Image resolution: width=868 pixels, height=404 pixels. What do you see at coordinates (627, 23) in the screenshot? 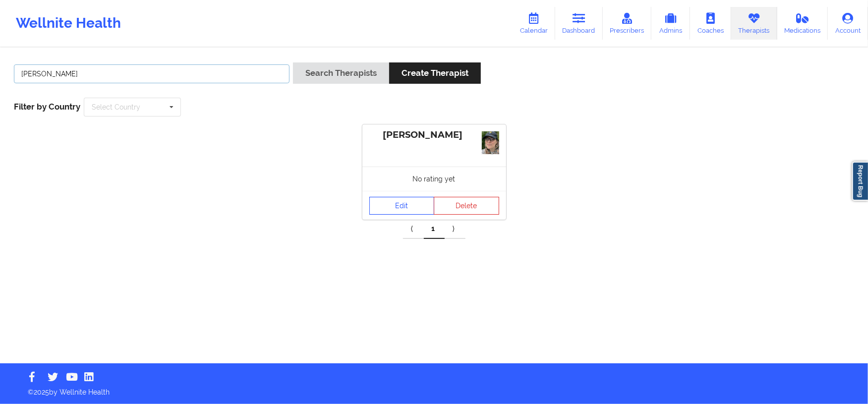
I see `a: Prescribers` at bounding box center [627, 23].